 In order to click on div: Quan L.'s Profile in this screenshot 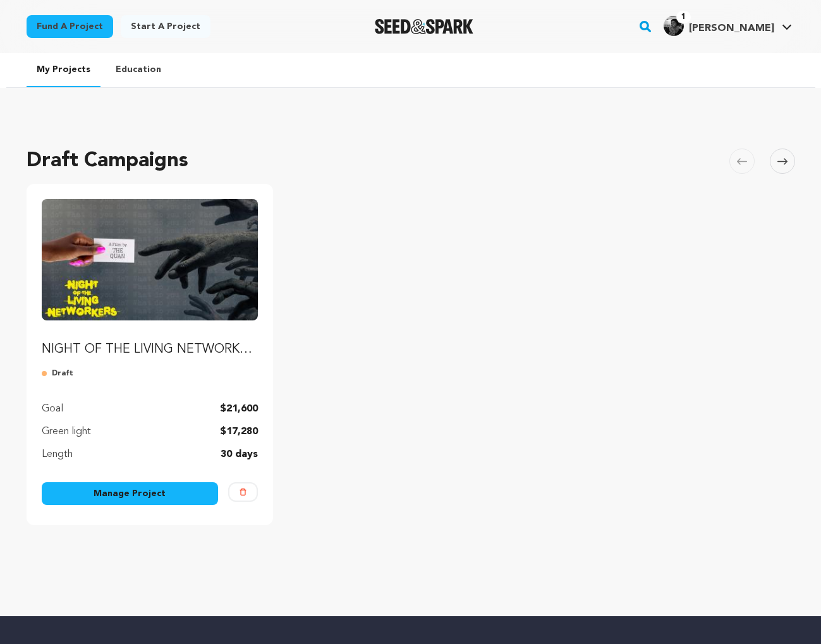, I will do `click(719, 26)`.